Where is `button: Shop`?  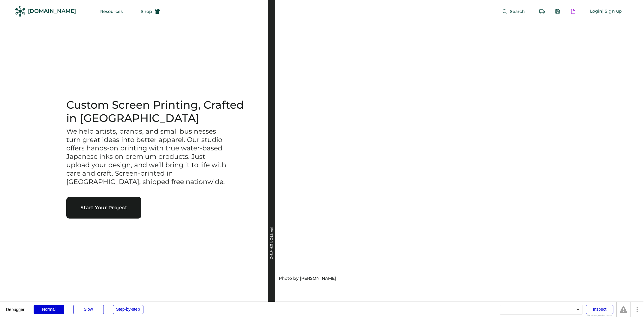
button: Shop is located at coordinates (150, 11).